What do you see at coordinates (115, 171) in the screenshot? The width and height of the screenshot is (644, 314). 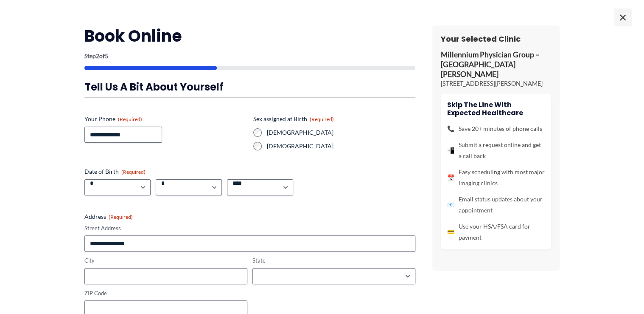 I see `legend: Date of Birth` at bounding box center [115, 171].